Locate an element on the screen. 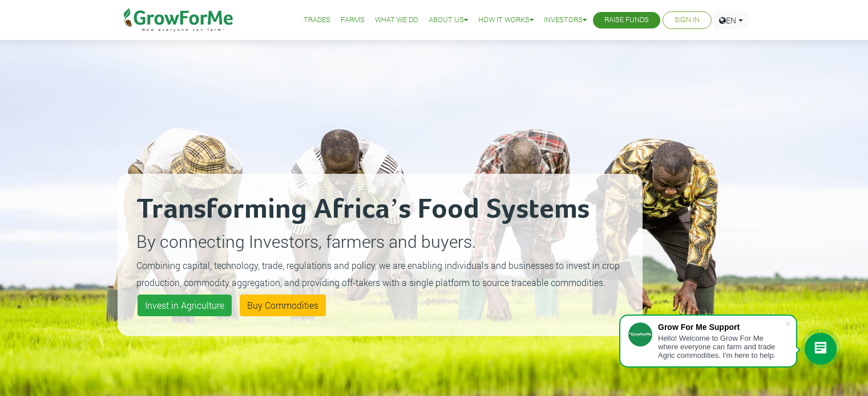 Image resolution: width=868 pixels, height=396 pixels. a: How it Works is located at coordinates (506, 20).